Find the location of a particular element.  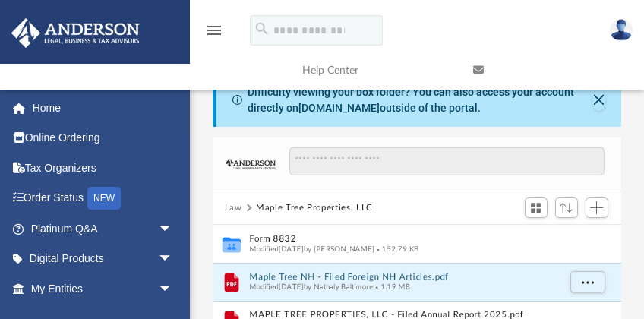

button: Law is located at coordinates (233, 208).